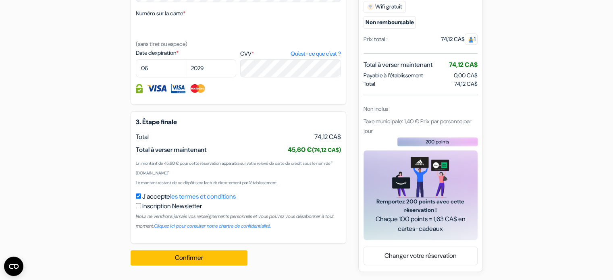 This screenshot has width=613, height=280. Describe the element at coordinates (327, 150) in the screenshot. I see `small: (74,12 CA$)` at that location.